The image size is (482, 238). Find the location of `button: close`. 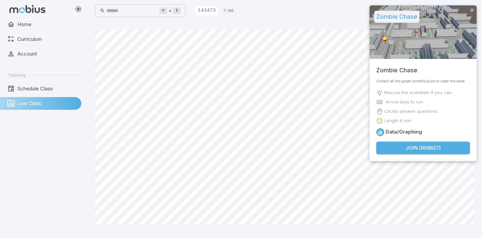

button: close is located at coordinates (472, 10).